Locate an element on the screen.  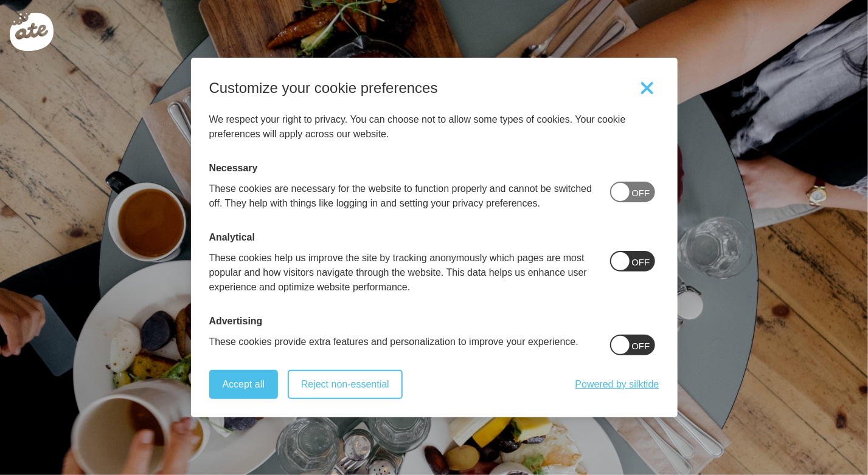
h1: Customize your cookie preferences is located at coordinates (323, 88).